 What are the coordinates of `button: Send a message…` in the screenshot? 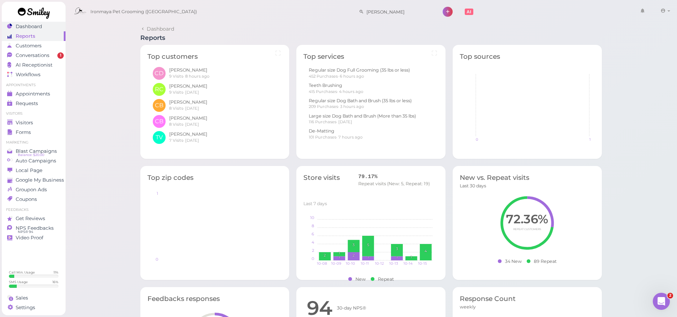 It's located at (128, 236).